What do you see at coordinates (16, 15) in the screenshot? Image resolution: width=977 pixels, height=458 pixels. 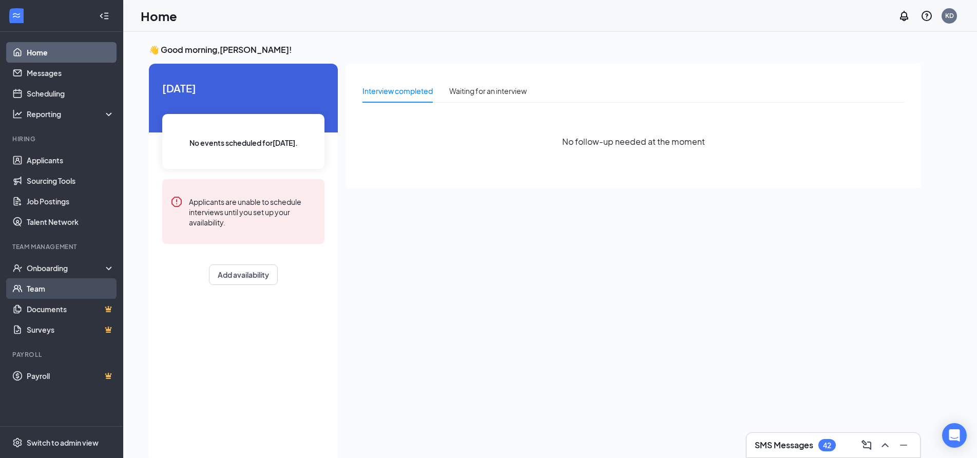 I see `svg: WorkstreamLogo` at bounding box center [16, 15].